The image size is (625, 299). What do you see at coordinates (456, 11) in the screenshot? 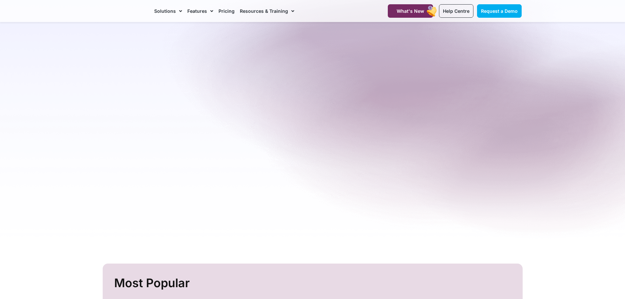
I see `span: Help Centre` at bounding box center [456, 11].